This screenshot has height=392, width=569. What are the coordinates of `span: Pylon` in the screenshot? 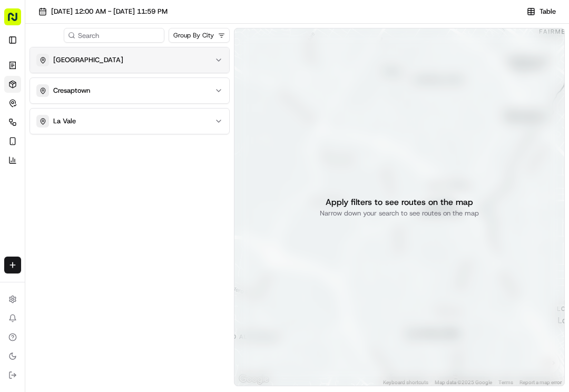 It's located at (116, 182).